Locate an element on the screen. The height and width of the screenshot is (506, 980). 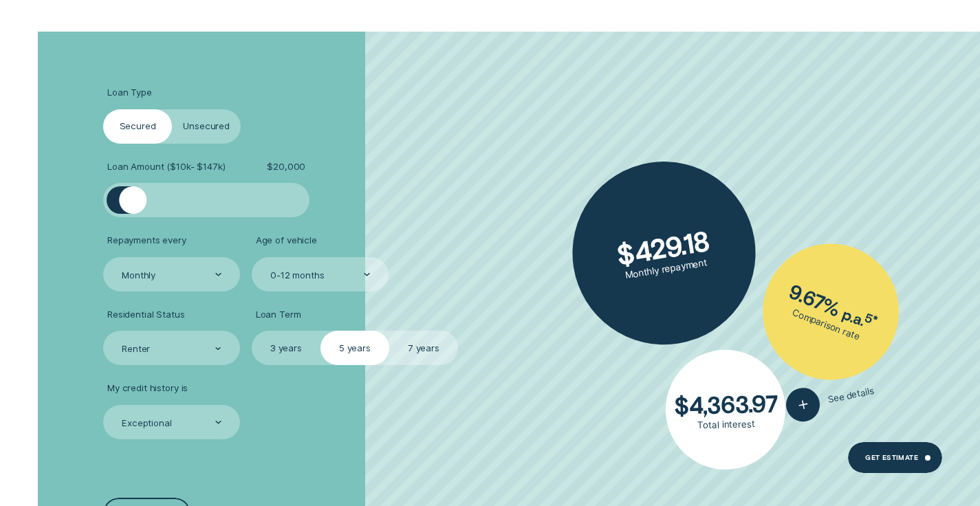
div: Monthly is located at coordinates (138, 274).